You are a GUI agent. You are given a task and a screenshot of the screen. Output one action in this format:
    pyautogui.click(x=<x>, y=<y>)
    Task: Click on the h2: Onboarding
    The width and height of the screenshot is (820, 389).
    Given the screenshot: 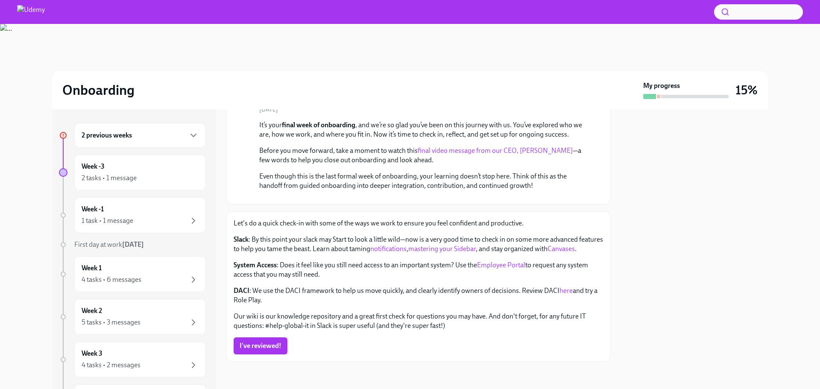 What is the action you would take?
    pyautogui.click(x=98, y=90)
    